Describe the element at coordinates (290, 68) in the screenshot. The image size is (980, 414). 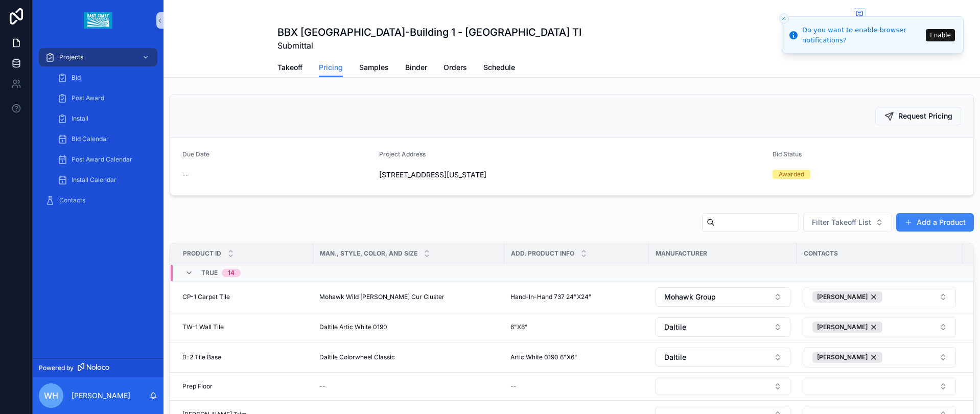
I see `a: Takeoff` at that location.